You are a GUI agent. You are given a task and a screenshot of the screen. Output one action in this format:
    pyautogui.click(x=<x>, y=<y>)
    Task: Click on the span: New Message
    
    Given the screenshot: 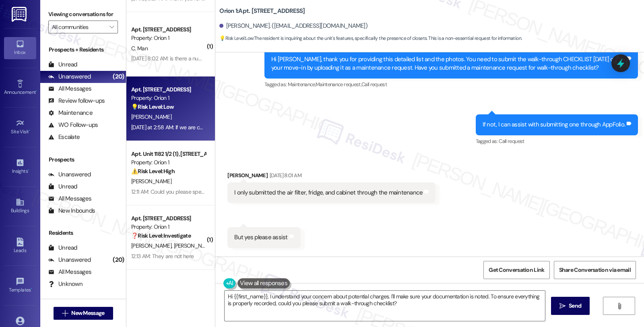 What is the action you would take?
    pyautogui.click(x=88, y=313)
    